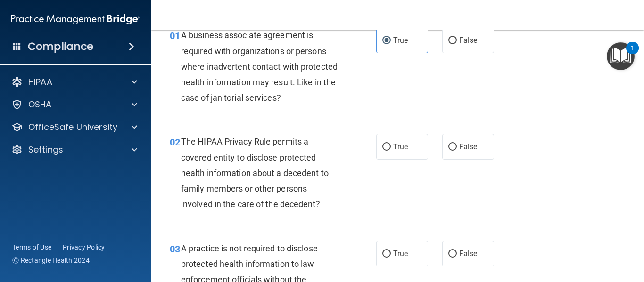 The image size is (644, 282). What do you see at coordinates (74, 127) in the screenshot?
I see `a: OfficeSafe University` at bounding box center [74, 127].